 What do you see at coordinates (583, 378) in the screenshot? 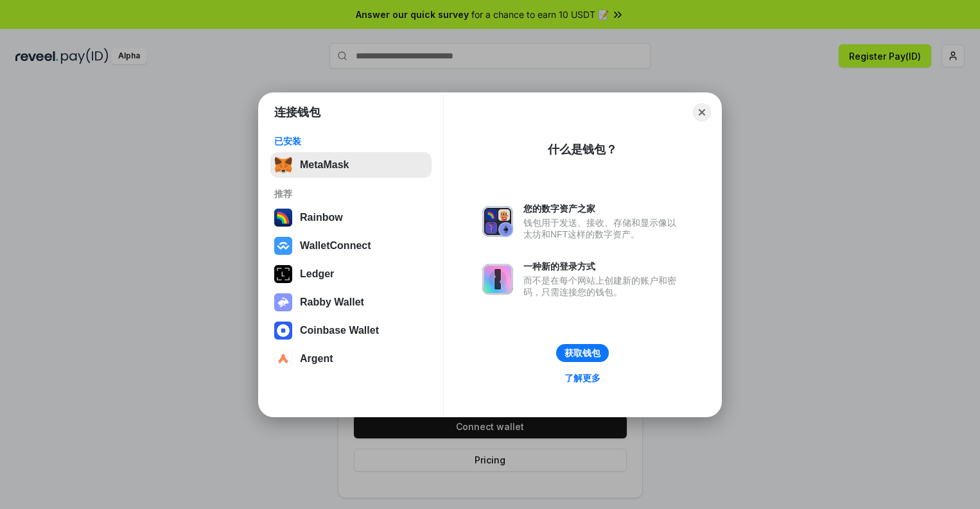
I see `a: 了解更多` at bounding box center [583, 378].